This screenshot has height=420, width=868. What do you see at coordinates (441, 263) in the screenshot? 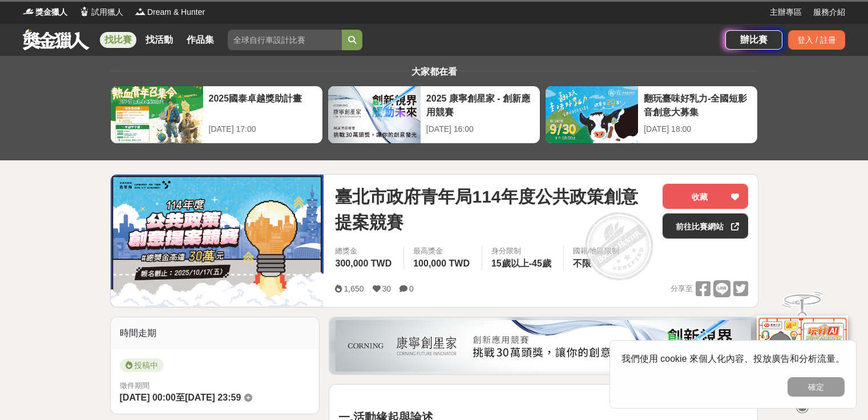
I see `span: 100,000 TWD` at bounding box center [441, 263].